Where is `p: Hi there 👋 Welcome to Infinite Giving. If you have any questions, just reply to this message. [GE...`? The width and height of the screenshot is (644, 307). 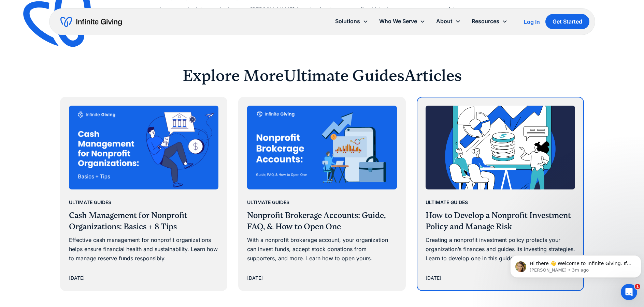
p: Hi there 👋 Welcome to Infinite Giving. If you have any questions, just reply to this message. [GE... is located at coordinates (74, 23).